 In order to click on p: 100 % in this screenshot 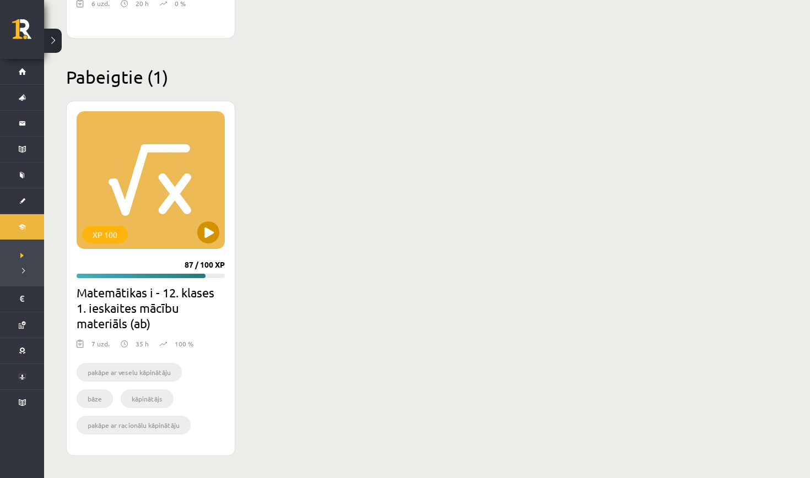, I will do `click(184, 344)`.